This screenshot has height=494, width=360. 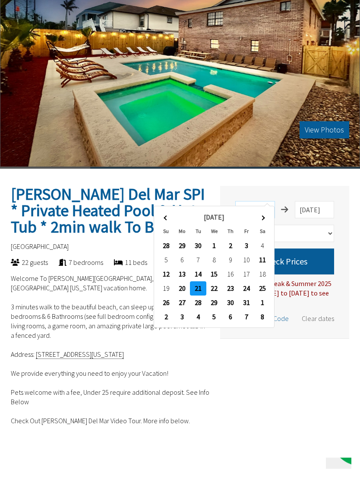 I want to click on th: Th, so click(x=230, y=232).